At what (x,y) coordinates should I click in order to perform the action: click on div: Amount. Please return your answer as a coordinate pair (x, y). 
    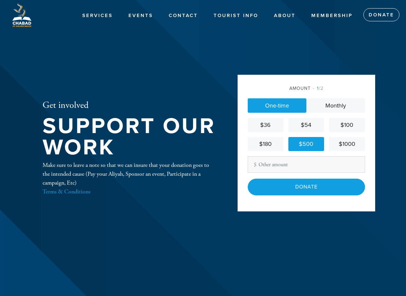
    Looking at the image, I should click on (306, 88).